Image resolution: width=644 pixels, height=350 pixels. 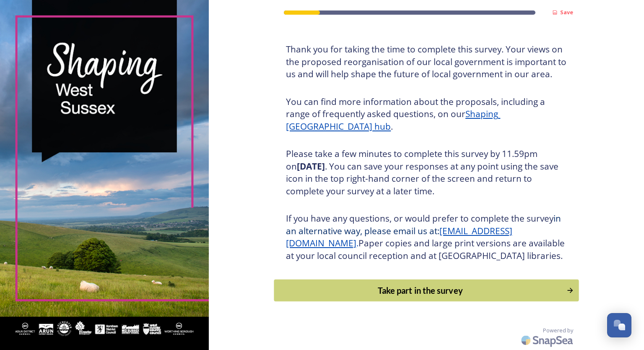 What do you see at coordinates (620, 325) in the screenshot?
I see `button: Open Chat` at bounding box center [620, 325].